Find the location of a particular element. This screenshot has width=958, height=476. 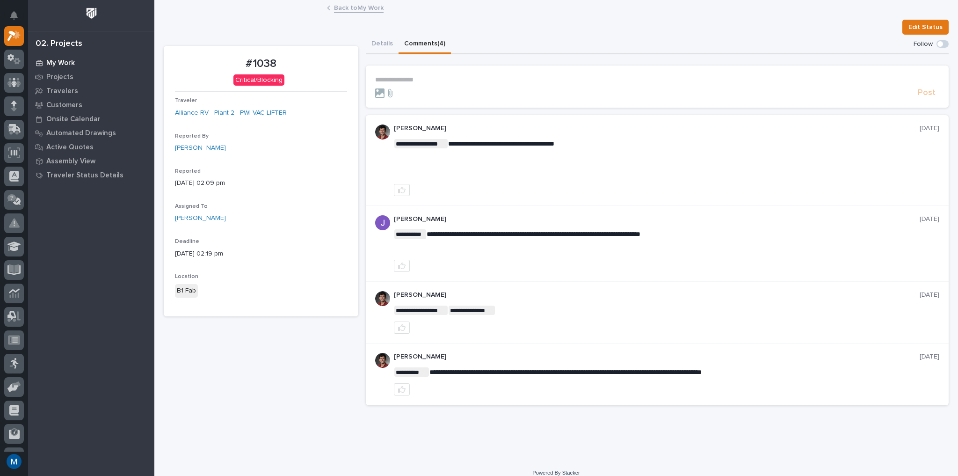

button: Comments (4) is located at coordinates (425, 44).